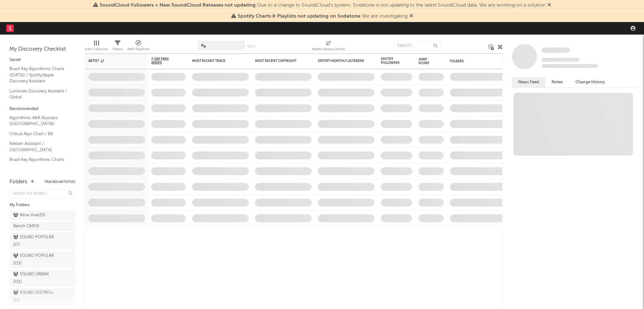 Image resolution: width=644 pixels, height=309 pixels. What do you see at coordinates (39, 94) in the screenshot?
I see `a: Luminate Discovery Assistant / Global` at bounding box center [39, 94].